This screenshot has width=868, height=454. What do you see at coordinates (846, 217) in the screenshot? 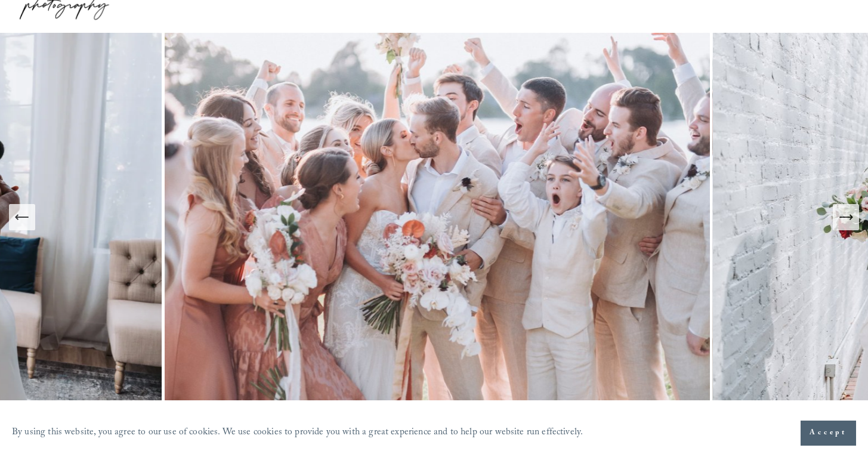
I see `button: Next Slide` at bounding box center [846, 217].